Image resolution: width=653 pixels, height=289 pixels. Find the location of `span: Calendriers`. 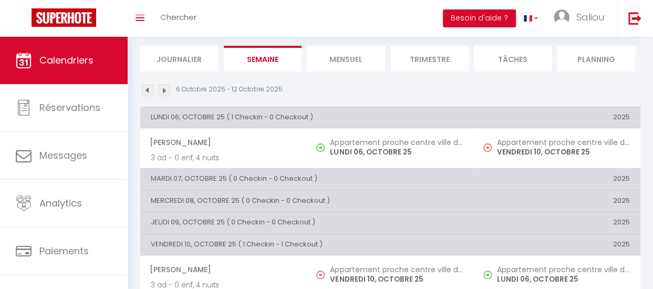

span: Calendriers is located at coordinates (66, 60).